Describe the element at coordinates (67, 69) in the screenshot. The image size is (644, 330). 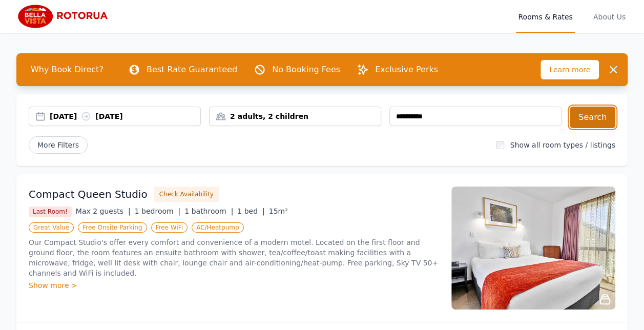
I see `span: Why Book Direct?` at that location.